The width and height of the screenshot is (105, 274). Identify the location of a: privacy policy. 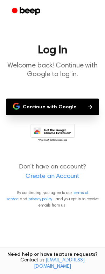
(40, 199).